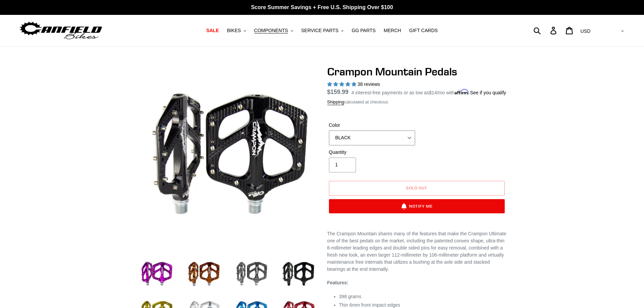 This screenshot has height=308, width=644. What do you see at coordinates (392, 30) in the screenshot?
I see `a: MERCH` at bounding box center [392, 30].